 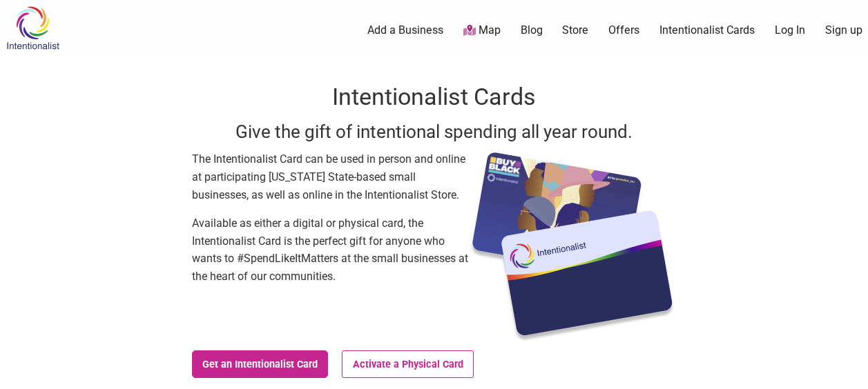 I want to click on h3: Give the gift of intentional spending all year round., so click(x=434, y=132).